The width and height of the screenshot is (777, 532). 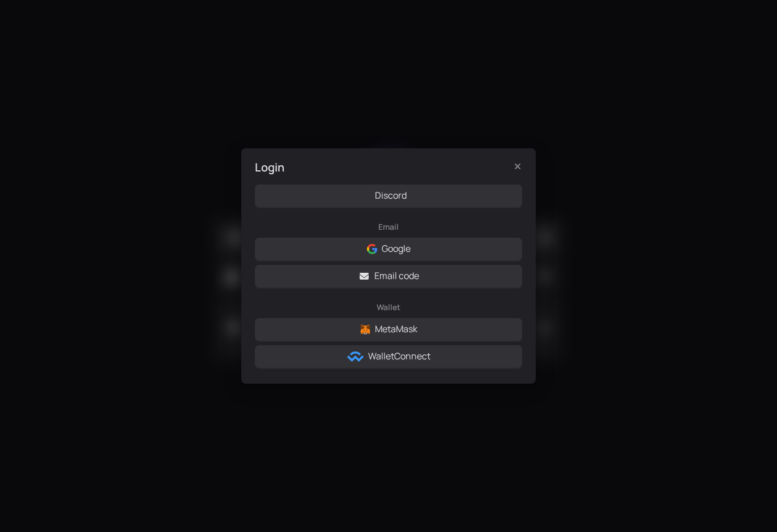 I want to click on span: Email code, so click(x=397, y=276).